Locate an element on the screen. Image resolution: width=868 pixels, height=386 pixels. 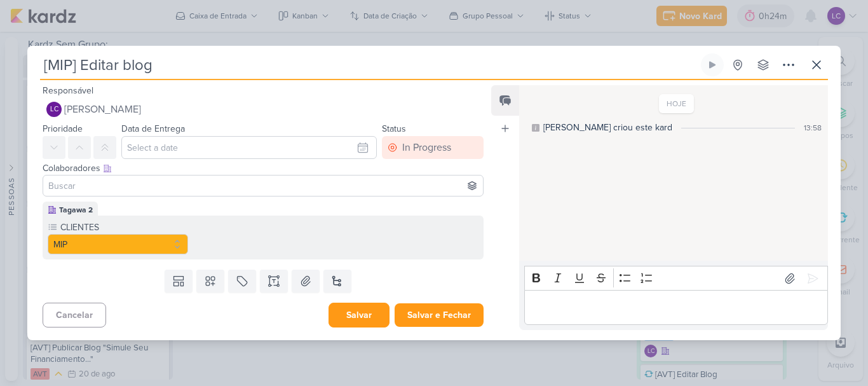
label: Responsável is located at coordinates (68, 90).